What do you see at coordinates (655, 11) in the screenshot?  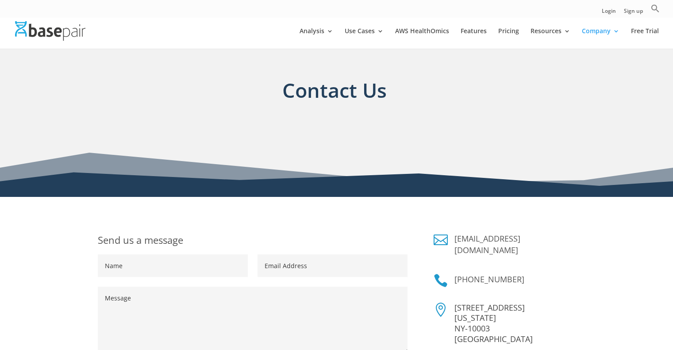 I see `a: Search Icon Link` at bounding box center [655, 11].